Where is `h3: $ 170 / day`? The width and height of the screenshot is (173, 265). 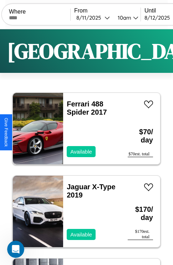 h3: $ 170 / day is located at coordinates (140, 213).